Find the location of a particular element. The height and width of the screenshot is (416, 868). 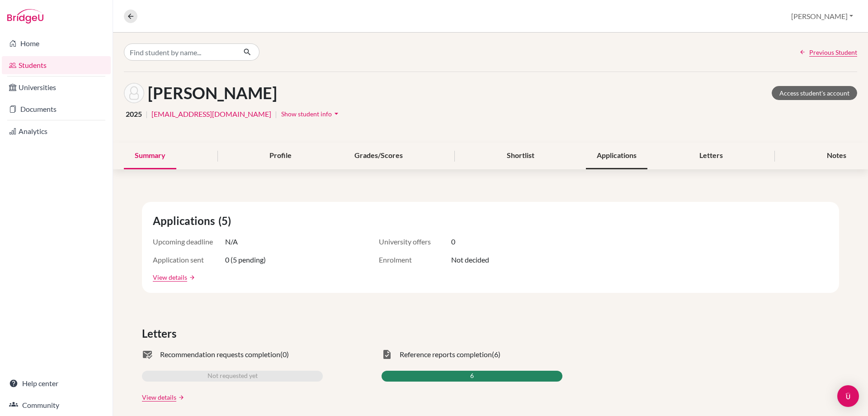

span: Reference reports completion is located at coordinates (446, 354).